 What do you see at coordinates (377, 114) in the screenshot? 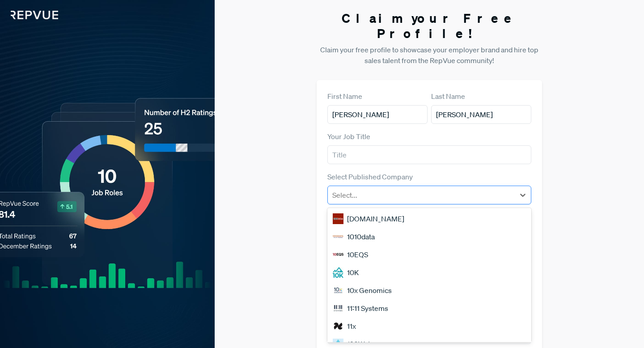
I see `input: First Name` at bounding box center [377, 114].